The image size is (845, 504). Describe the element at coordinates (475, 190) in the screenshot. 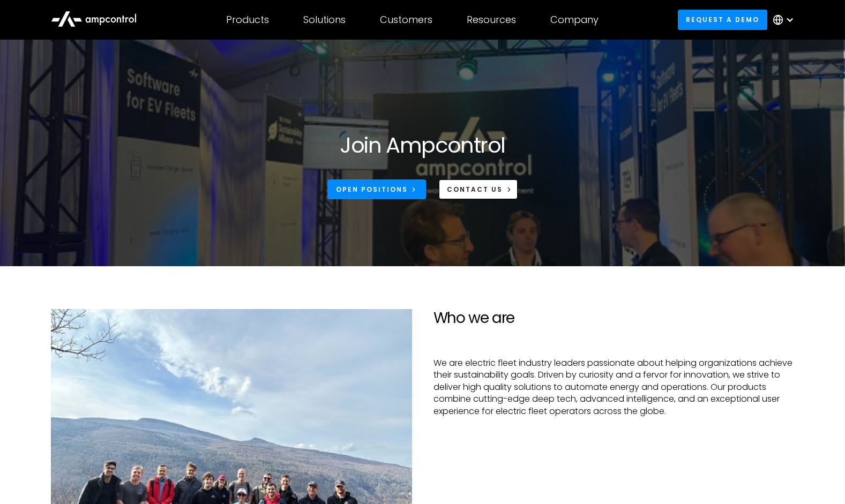

I see `div: CONTACT US` at that location.